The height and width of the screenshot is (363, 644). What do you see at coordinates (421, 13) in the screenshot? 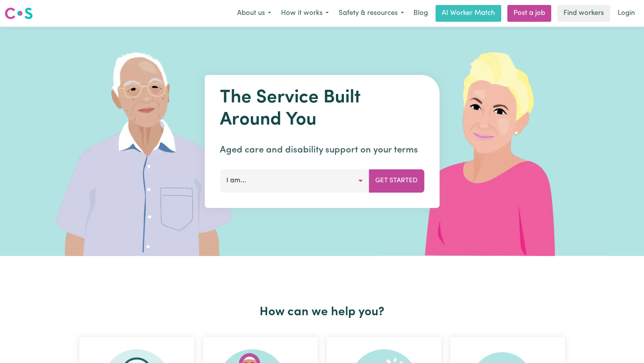
I see `a: Blog` at bounding box center [421, 13].